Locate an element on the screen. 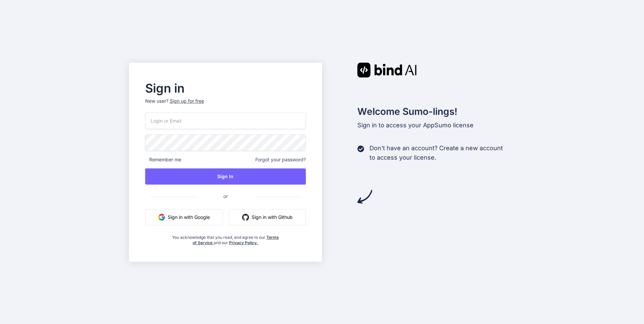 This screenshot has height=324, width=644. input: Login or Email is located at coordinates (225, 120).